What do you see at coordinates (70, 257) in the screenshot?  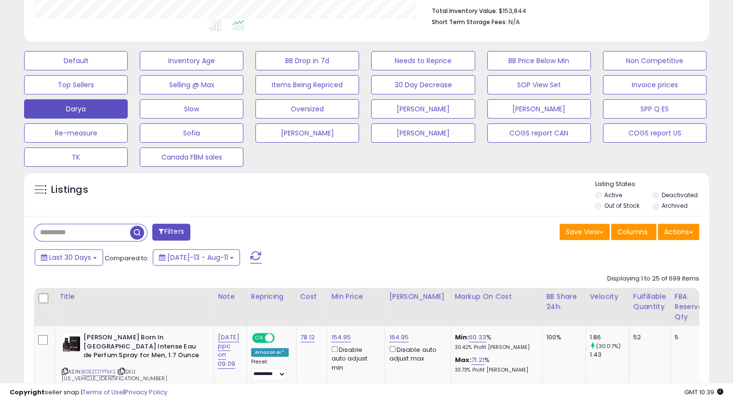 I see `span: Last 30 Days` at bounding box center [70, 257].